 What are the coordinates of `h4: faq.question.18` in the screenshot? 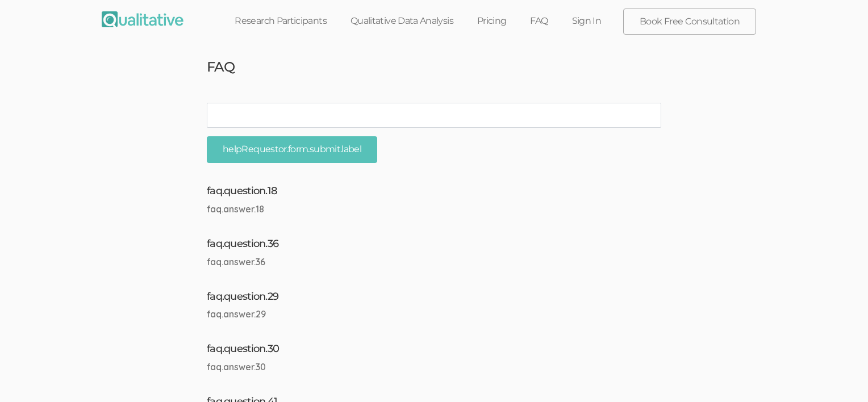 It's located at (434, 191).